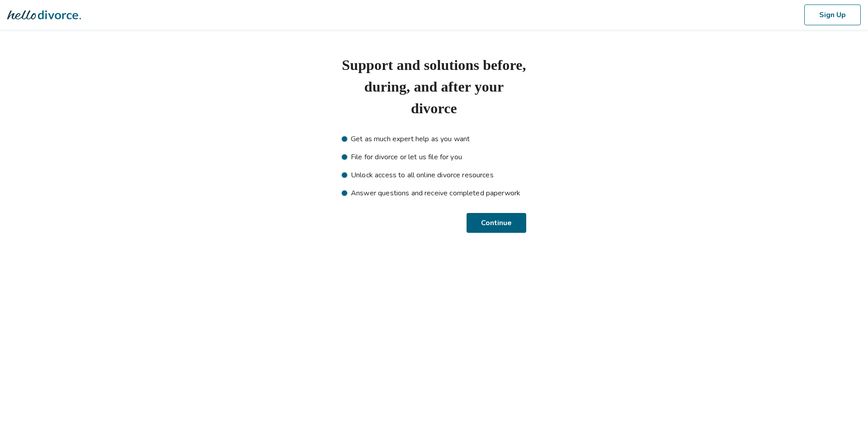 This screenshot has width=868, height=430. What do you see at coordinates (434, 175) in the screenshot?
I see `li: Unlock access to all online divorce resources` at bounding box center [434, 175].